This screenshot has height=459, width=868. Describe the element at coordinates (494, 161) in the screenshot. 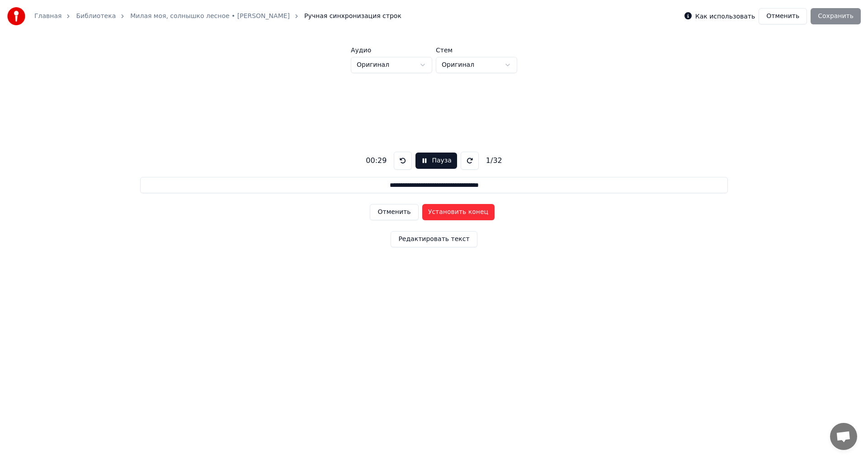

I see `div: 1 / 32` at that location.